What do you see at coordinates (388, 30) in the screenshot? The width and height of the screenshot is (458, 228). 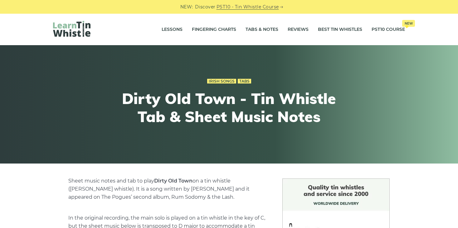 I see `a: PST10 CourseNew` at bounding box center [388, 30].